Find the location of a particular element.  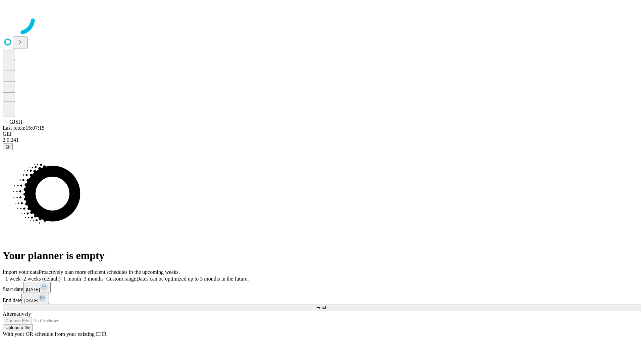

span: 1 week is located at coordinates (13, 278).